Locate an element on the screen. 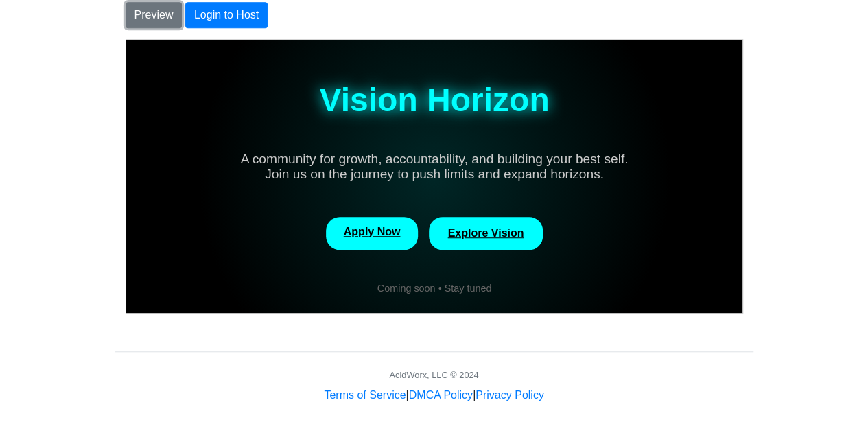 Image resolution: width=868 pixels, height=433 pixels. a: Apply Now is located at coordinates (245, 193).